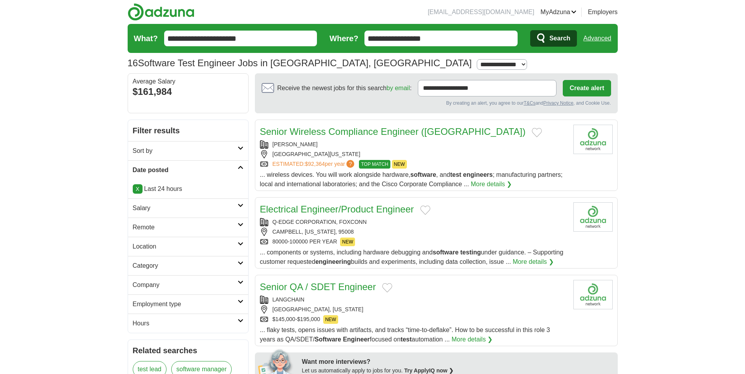  I want to click on a: Location, so click(188, 247).